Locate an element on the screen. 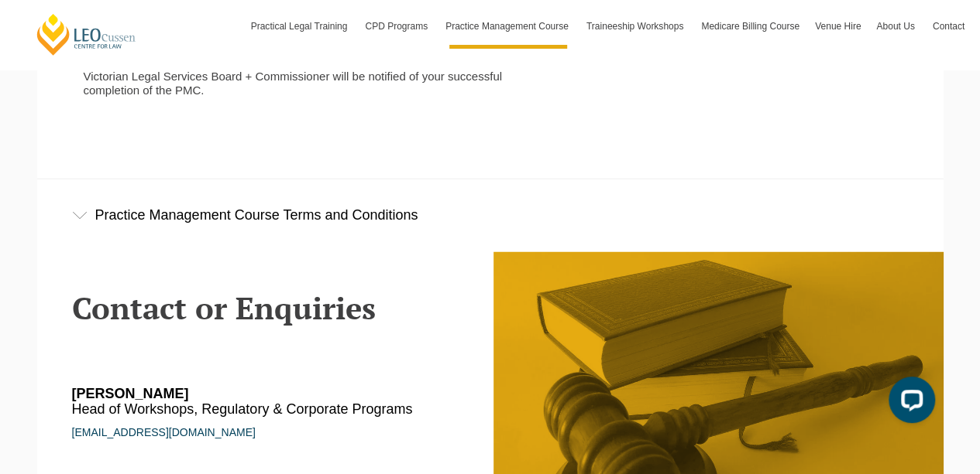 This screenshot has width=980, height=474. a: Medicare Billing Course is located at coordinates (750, 26).